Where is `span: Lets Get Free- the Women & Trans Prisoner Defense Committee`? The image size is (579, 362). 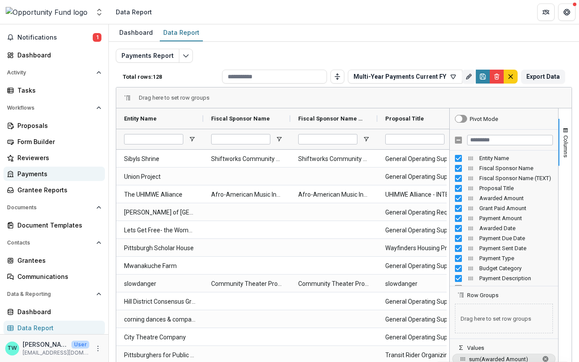
span: Lets Get Free- the Women & Trans Prisoner Defense Committee is located at coordinates (160, 230).